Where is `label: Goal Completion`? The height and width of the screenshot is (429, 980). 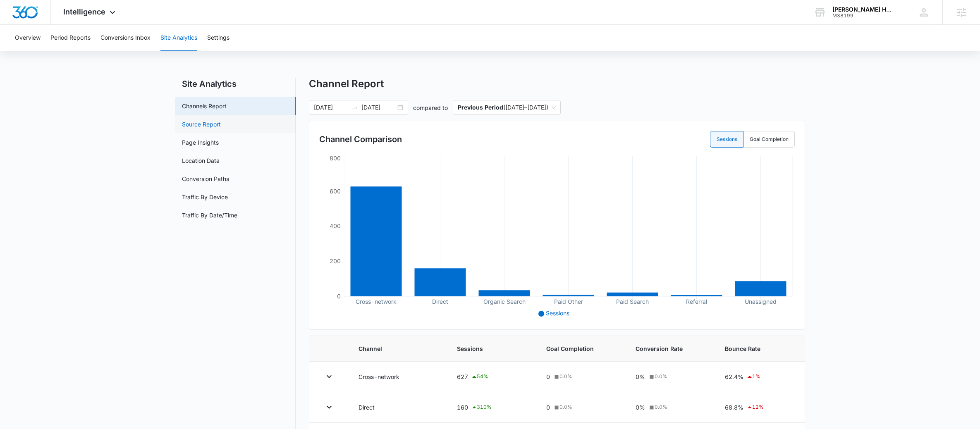 label: Goal Completion is located at coordinates (769, 140).